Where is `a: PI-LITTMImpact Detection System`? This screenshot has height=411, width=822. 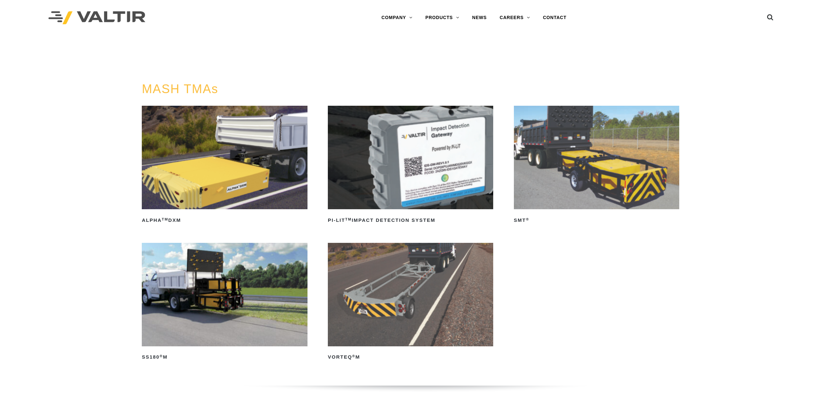 a: PI-LITTMImpact Detection System is located at coordinates (411, 165).